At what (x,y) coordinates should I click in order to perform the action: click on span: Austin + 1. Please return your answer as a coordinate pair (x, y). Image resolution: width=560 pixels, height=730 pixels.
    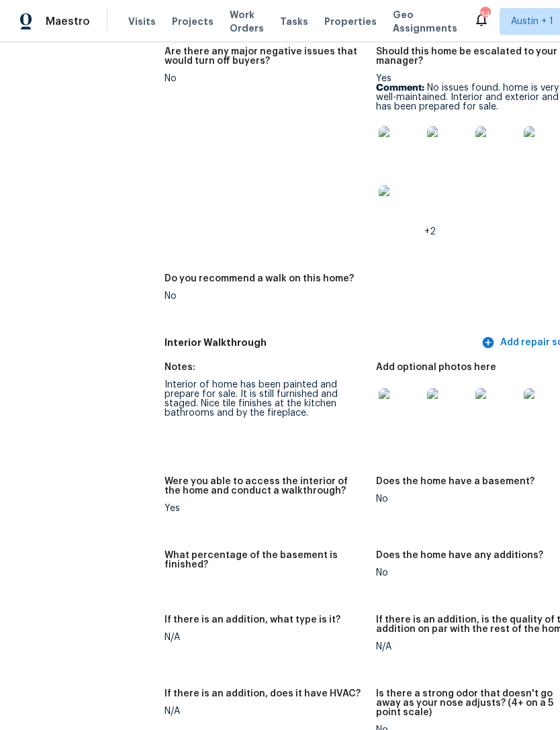
    Looking at the image, I should click on (532, 21).